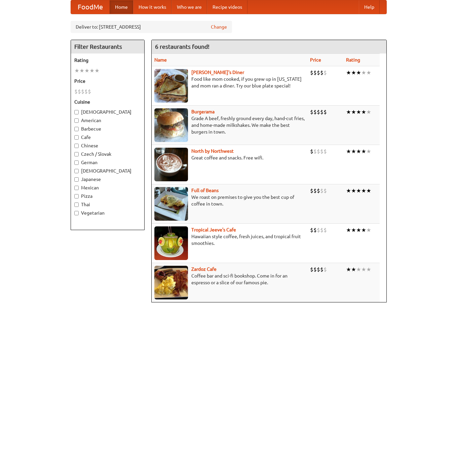 The height and width of the screenshot is (476, 457). What do you see at coordinates (171, 204) in the screenshot?
I see `img: beans.jpg` at bounding box center [171, 204].